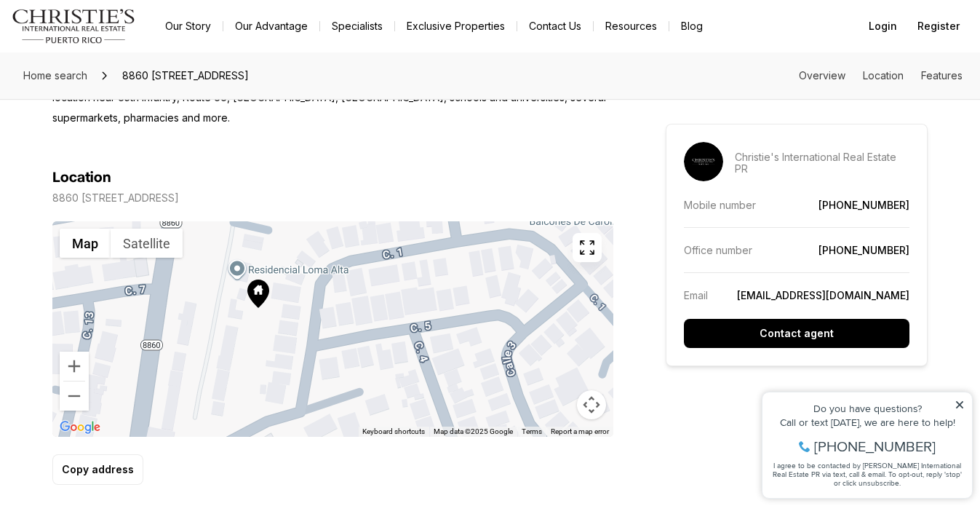 This screenshot has width=980, height=506. I want to click on button: Contact agent, so click(797, 333).